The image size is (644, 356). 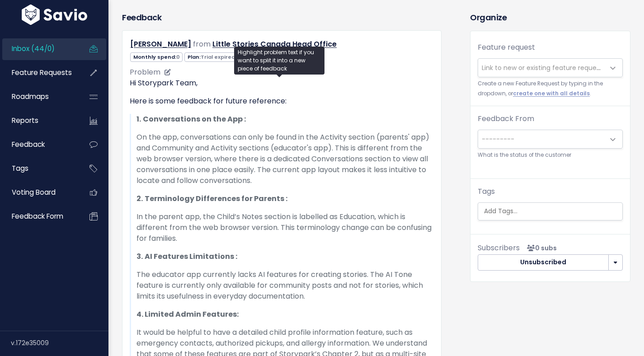 I want to click on p: Here is some feedback for future reference:, so click(x=281, y=101).